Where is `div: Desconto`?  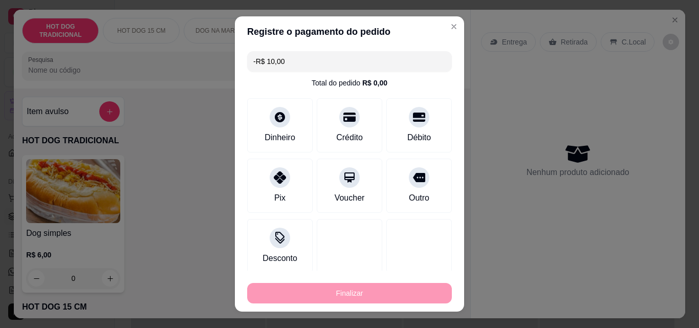
div: Desconto is located at coordinates (280, 258).